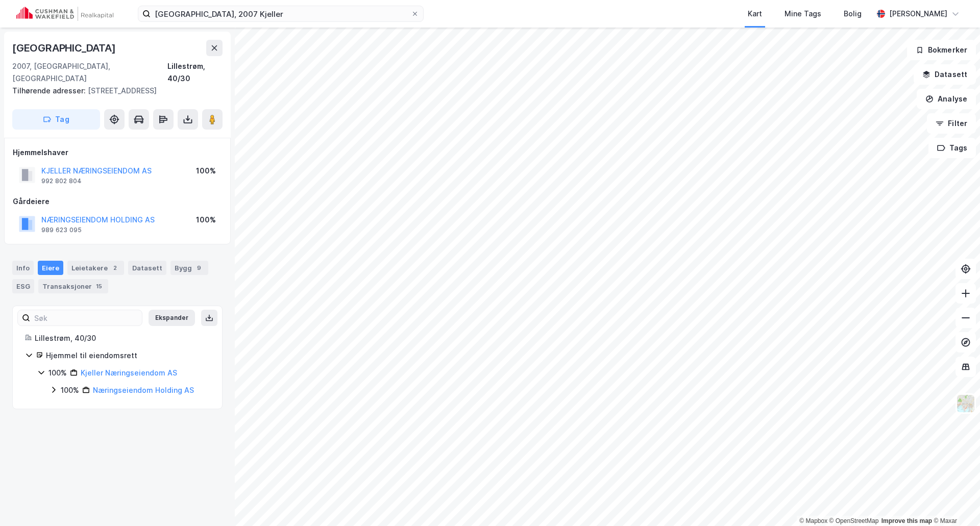 The image size is (980, 526). What do you see at coordinates (73, 286) in the screenshot?
I see `div: Transaksjoner` at bounding box center [73, 286].